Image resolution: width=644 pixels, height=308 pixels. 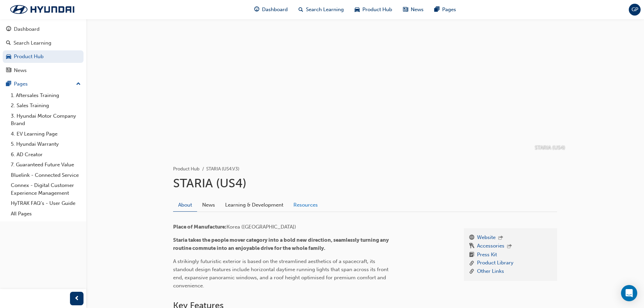 What do you see at coordinates (281, 273) in the screenshot?
I see `span: A strikingly futuristic exterior is based on the streamlined aesthetics of a spacecraft, its stan...` at bounding box center [281, 273].